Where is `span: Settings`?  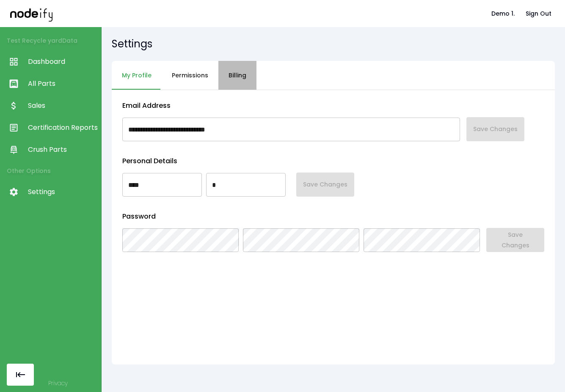
span: Settings is located at coordinates (62, 192).